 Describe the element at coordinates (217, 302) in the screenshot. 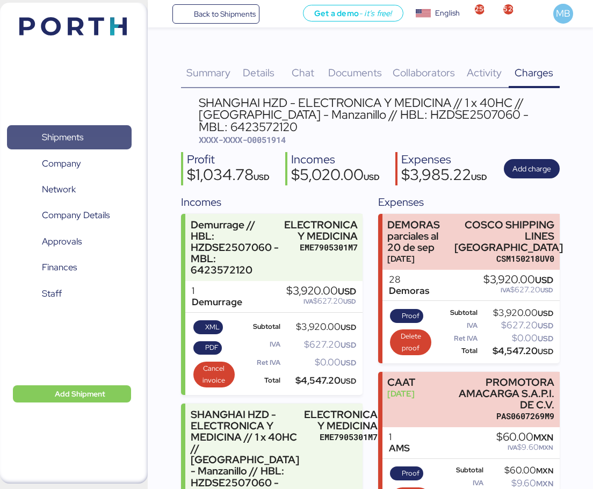

I see `div: Demurrage` at that location.